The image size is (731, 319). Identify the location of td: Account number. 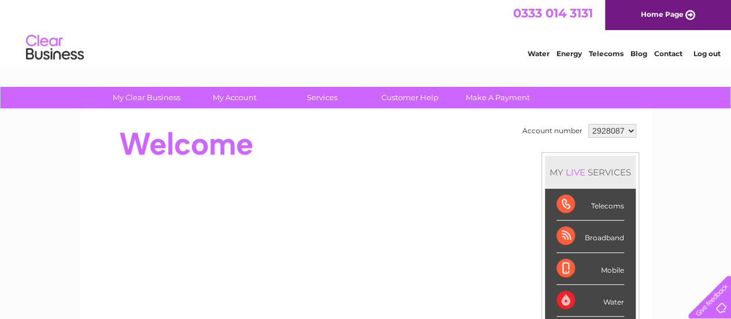
(553, 131).